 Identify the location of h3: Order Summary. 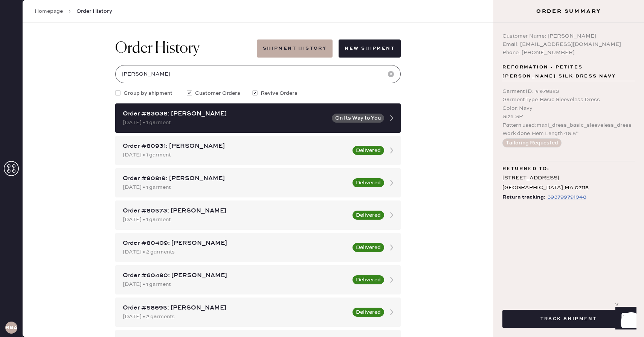
(569, 11).